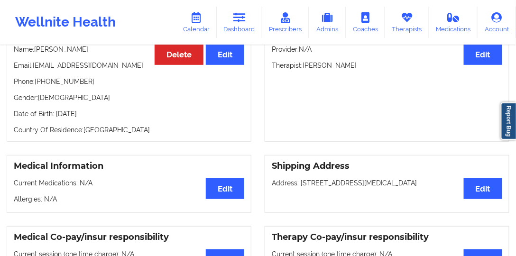 The height and width of the screenshot is (256, 516). Describe the element at coordinates (196, 22) in the screenshot. I see `a: Calendar` at that location.